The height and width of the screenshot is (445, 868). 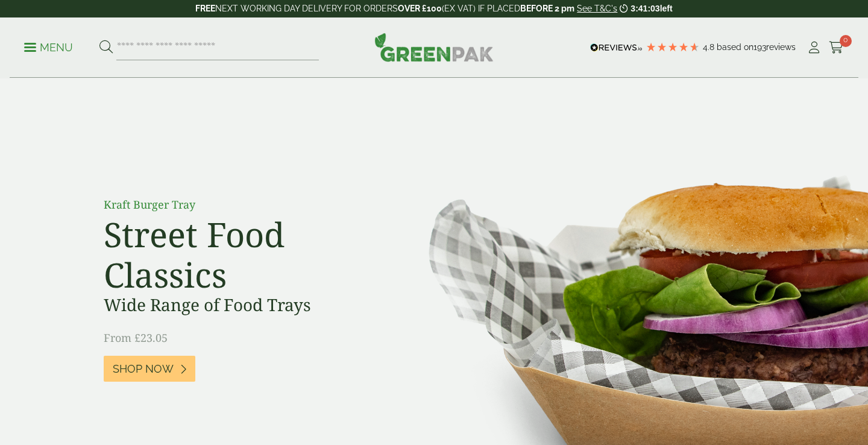 I want to click on span: Shop Now, so click(x=143, y=369).